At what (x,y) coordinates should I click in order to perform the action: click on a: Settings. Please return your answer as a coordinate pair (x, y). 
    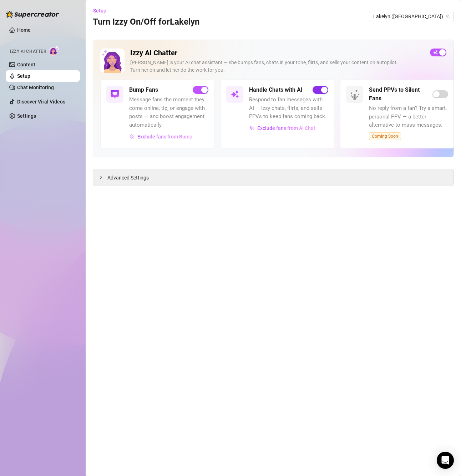
    Looking at the image, I should click on (27, 116).